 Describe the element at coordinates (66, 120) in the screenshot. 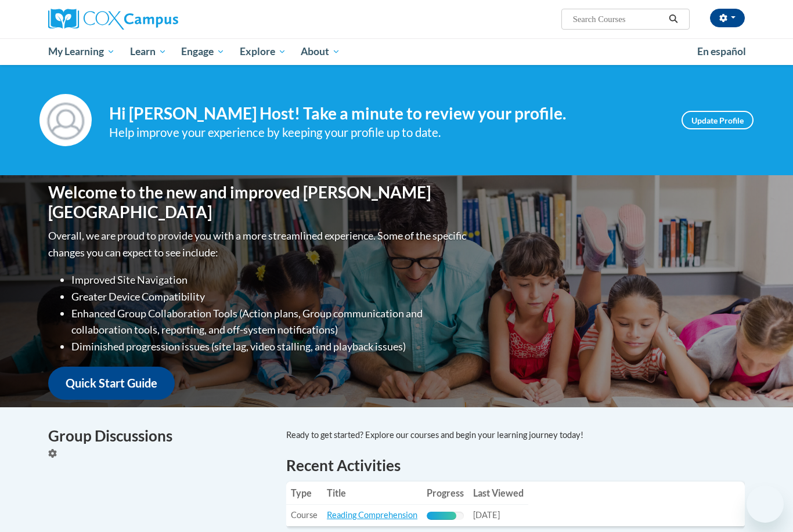

I see `img: Profile Image` at that location.